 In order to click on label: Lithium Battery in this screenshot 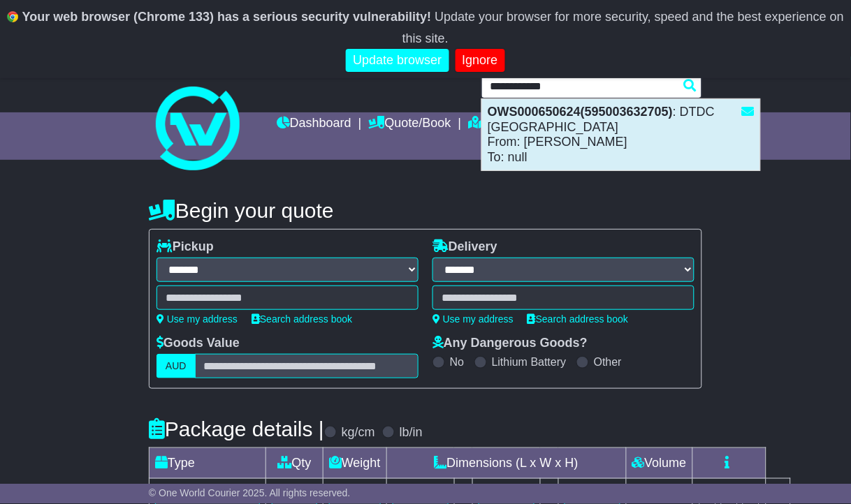, I will do `click(529, 361)`.